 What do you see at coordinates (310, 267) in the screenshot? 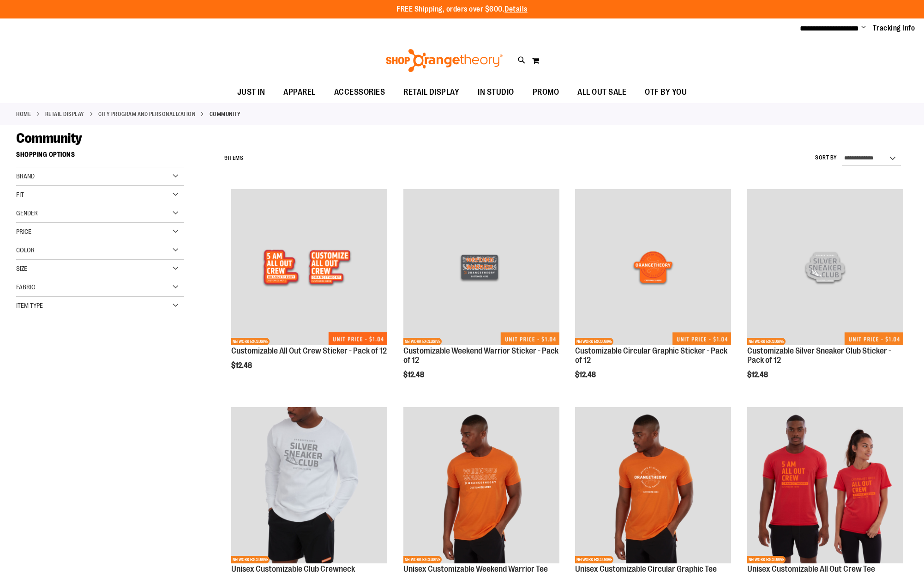
I see `img: Customizable All Out Crew Sticker - Pack of 12` at bounding box center [310, 267].